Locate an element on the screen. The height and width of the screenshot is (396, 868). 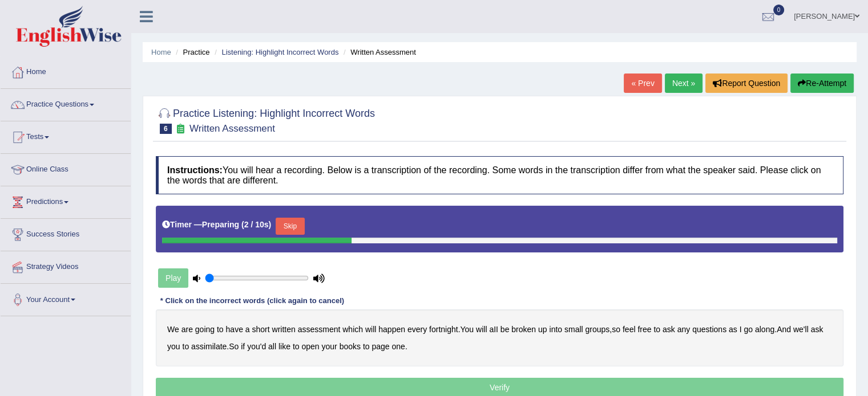
b: free is located at coordinates (645, 329).